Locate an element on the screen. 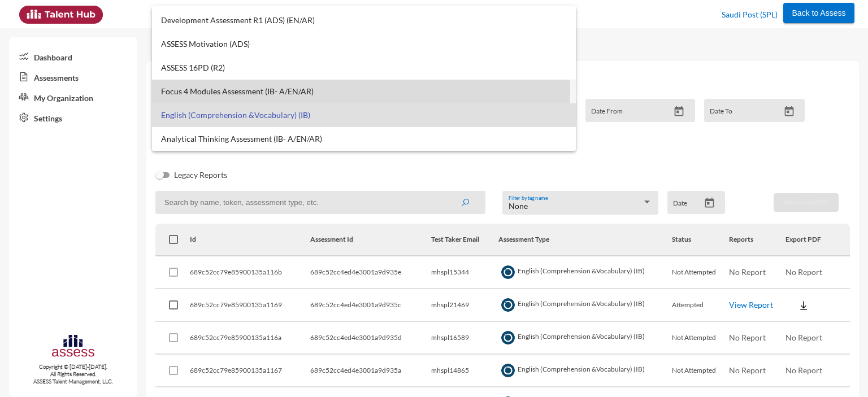 This screenshot has width=868, height=397. span: Focus 4 Modules Assessment (IB- A/EN/AR) is located at coordinates (364, 91).